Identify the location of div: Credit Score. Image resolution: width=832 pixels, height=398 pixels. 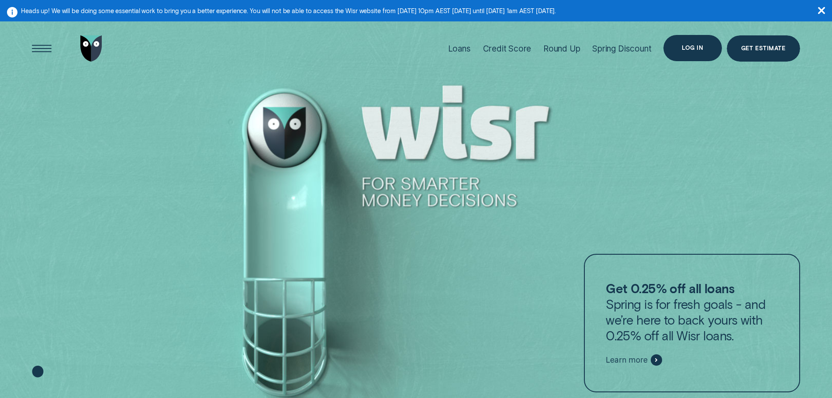
(507, 48).